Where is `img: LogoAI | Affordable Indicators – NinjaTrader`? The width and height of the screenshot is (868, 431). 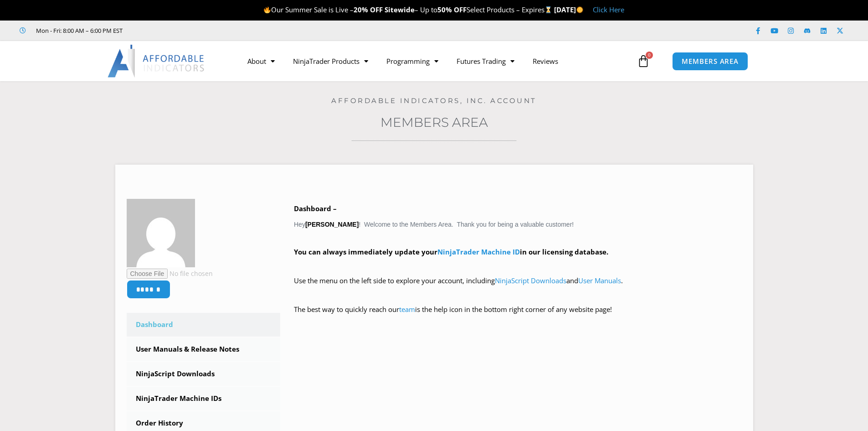
img: LogoAI | Affordable Indicators – NinjaTrader is located at coordinates (156, 61).